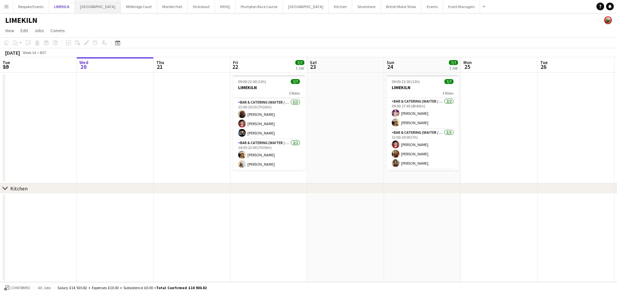  What do you see at coordinates (225, 6) in the screenshot?
I see `button: KKHQ` at bounding box center [225, 6].